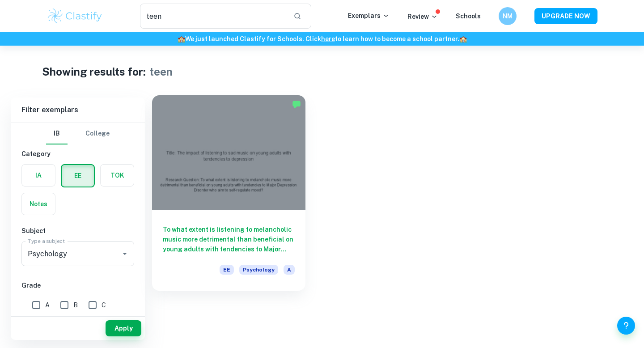  I want to click on button: Open, so click(125, 253).